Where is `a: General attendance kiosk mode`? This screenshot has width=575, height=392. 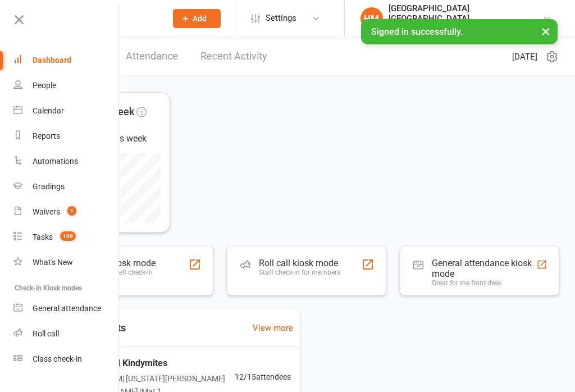 a: General attendance kiosk mode is located at coordinates (67, 308).